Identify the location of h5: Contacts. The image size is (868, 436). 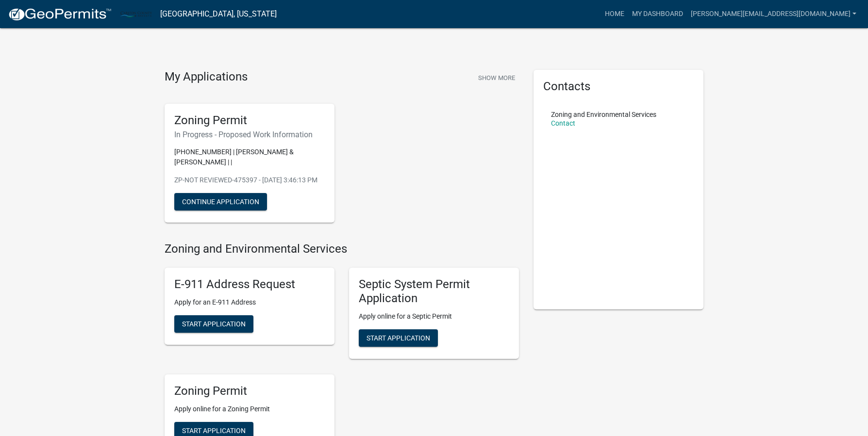
(619, 86).